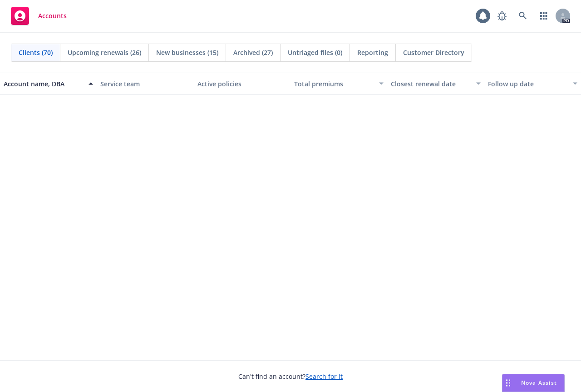 Image resolution: width=581 pixels, height=392 pixels. What do you see at coordinates (253, 52) in the screenshot?
I see `span: Archived (27)` at bounding box center [253, 52].